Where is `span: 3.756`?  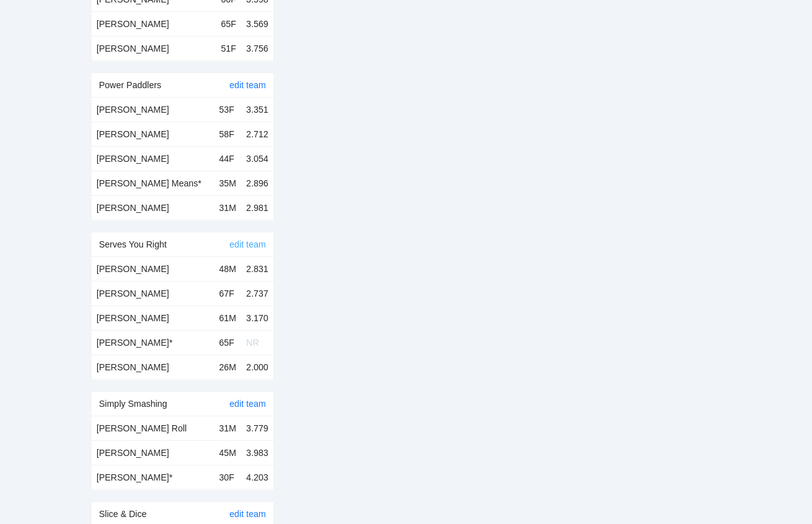 span: 3.756 is located at coordinates (257, 48).